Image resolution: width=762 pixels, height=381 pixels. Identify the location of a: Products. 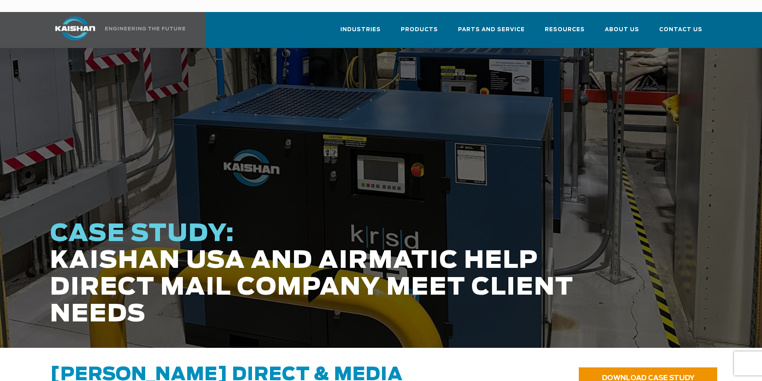
(419, 33).